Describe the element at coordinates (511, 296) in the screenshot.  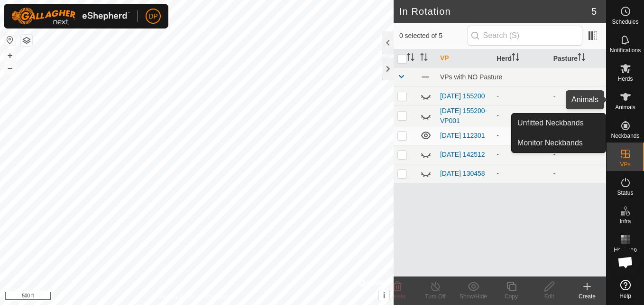
I see `div: Copy` at that location.